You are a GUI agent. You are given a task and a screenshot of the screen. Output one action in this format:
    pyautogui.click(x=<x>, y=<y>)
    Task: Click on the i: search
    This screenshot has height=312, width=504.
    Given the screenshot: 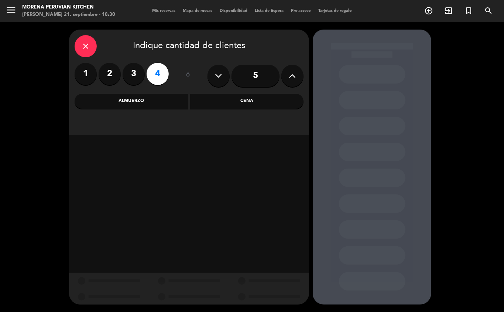 What is the action you would take?
    pyautogui.click(x=489, y=11)
    